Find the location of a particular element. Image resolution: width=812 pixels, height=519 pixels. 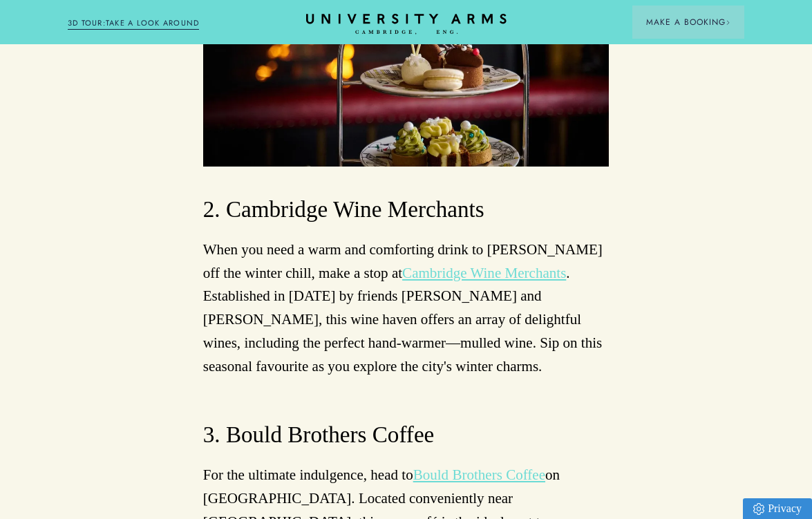

span: Make a Booking is located at coordinates (688, 22).